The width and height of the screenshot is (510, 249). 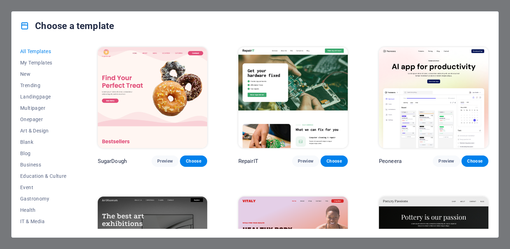 What do you see at coordinates (43, 210) in the screenshot?
I see `span: Health` at bounding box center [43, 210].